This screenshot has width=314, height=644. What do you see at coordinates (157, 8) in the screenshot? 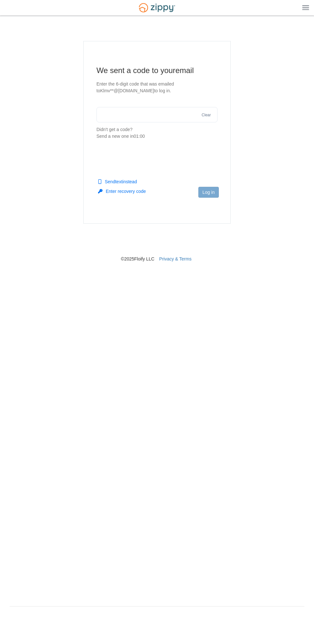
I see `img: Logo` at bounding box center [157, 8].